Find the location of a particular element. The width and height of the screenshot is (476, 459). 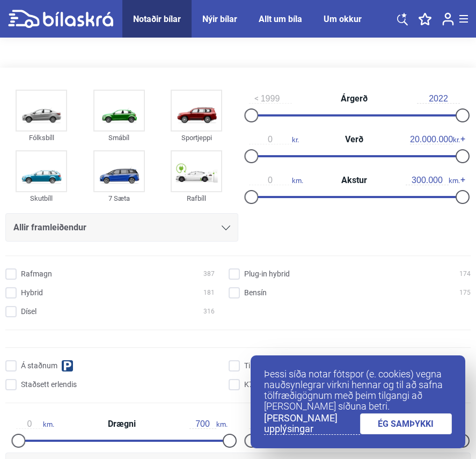

span: Verð is located at coordinates (354, 140).